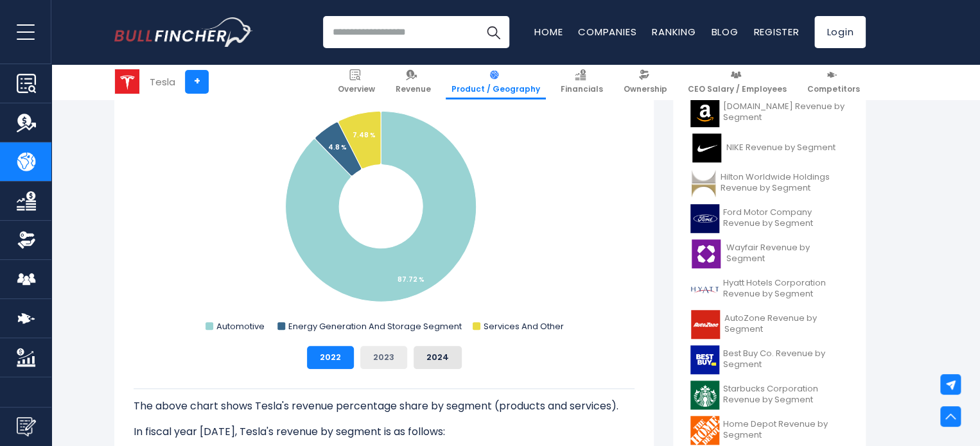  What do you see at coordinates (769, 324) in the screenshot?
I see `a: AutoZone Revenue by Segment` at bounding box center [769, 324].